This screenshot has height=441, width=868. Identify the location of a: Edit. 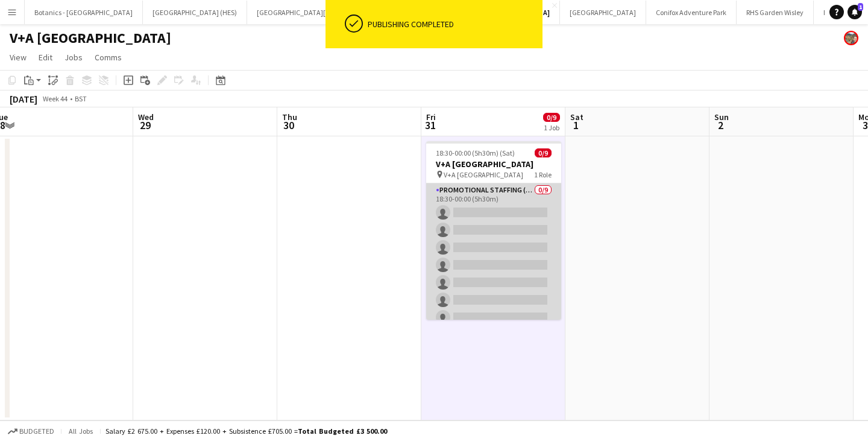
(46, 58).